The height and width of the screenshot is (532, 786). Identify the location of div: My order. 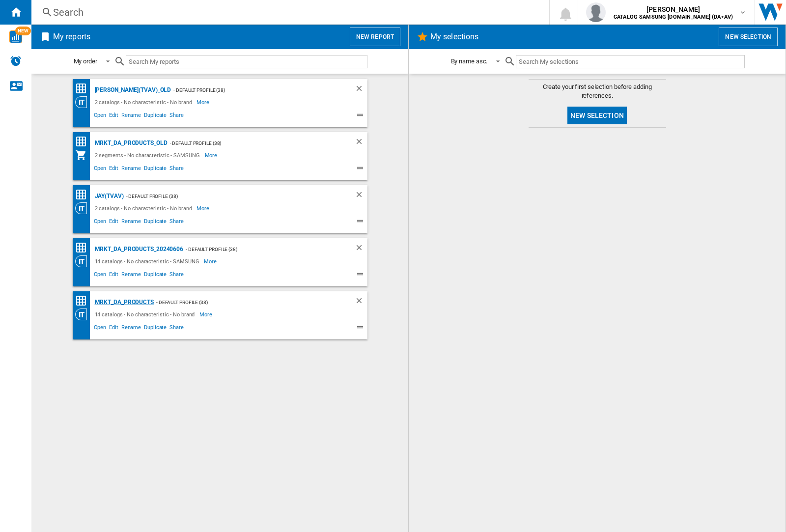
(86, 61).